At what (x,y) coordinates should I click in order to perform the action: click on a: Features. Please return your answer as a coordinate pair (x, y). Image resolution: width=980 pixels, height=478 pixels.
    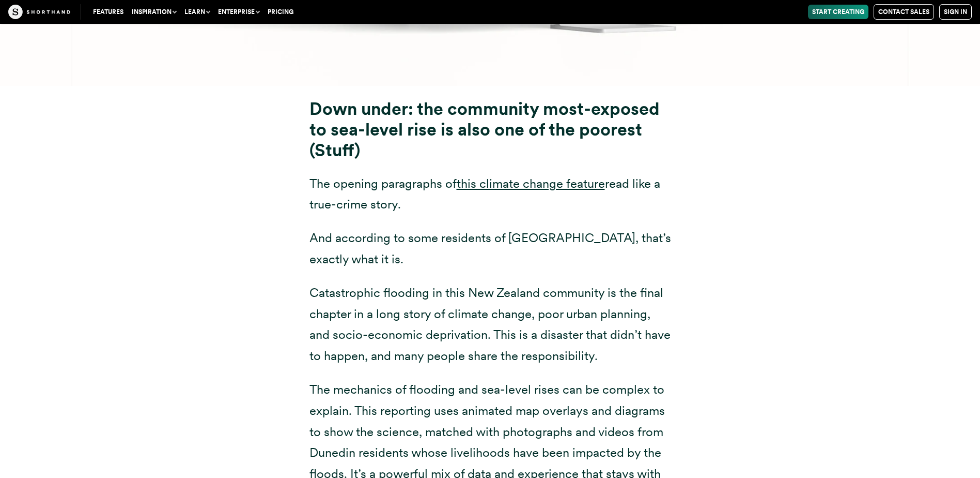
    Looking at the image, I should click on (108, 12).